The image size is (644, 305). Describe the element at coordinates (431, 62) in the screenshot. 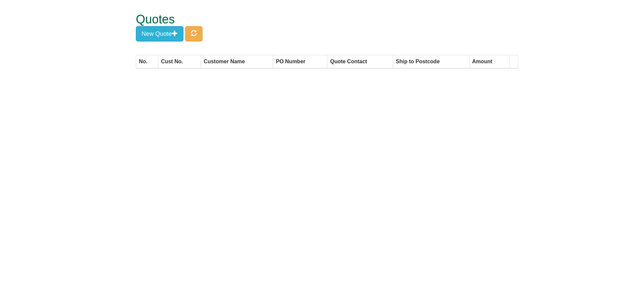

I see `th: Ship to Postcode` at that location.